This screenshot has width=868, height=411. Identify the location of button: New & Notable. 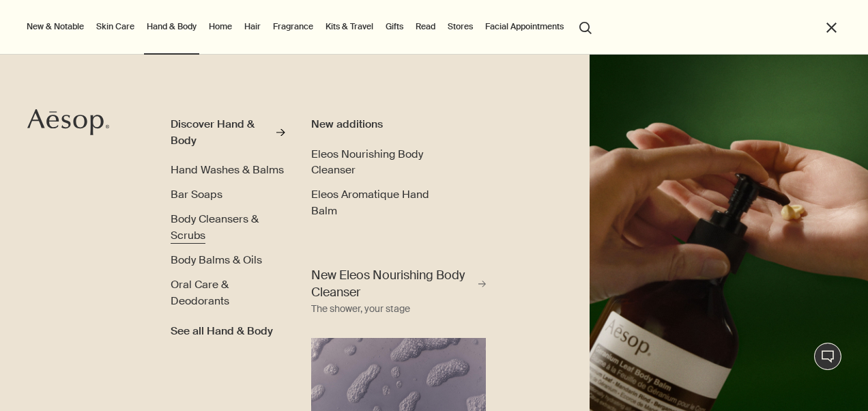
(55, 26).